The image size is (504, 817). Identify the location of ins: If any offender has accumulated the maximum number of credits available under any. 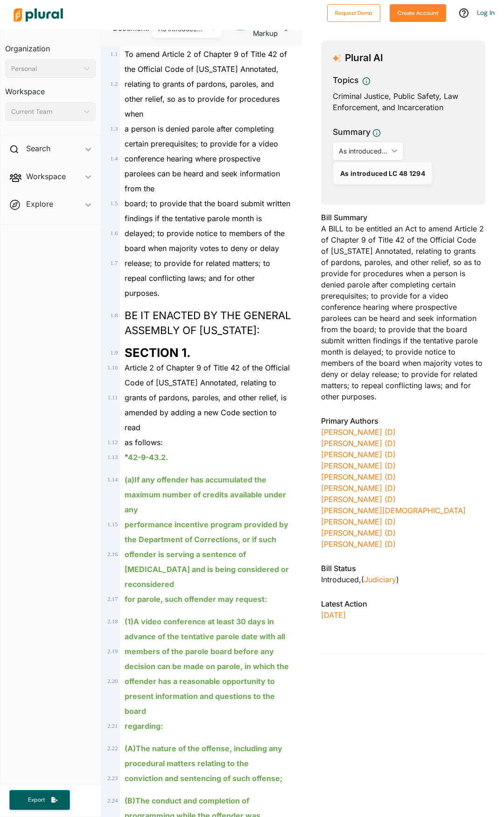
(205, 495).